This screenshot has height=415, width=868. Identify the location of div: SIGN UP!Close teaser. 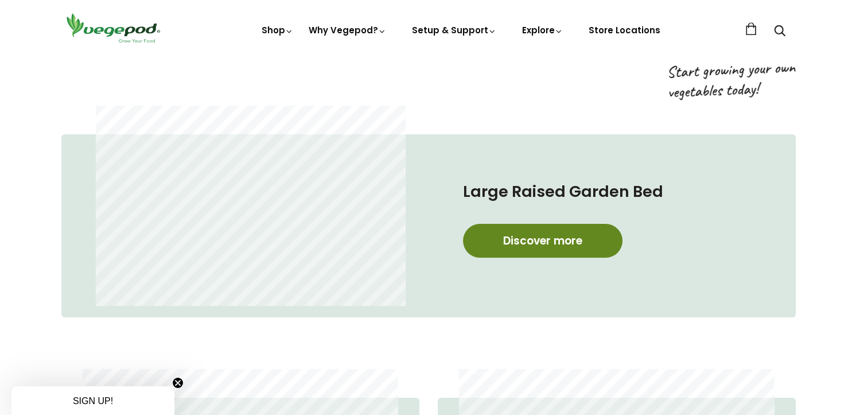
(93, 401).